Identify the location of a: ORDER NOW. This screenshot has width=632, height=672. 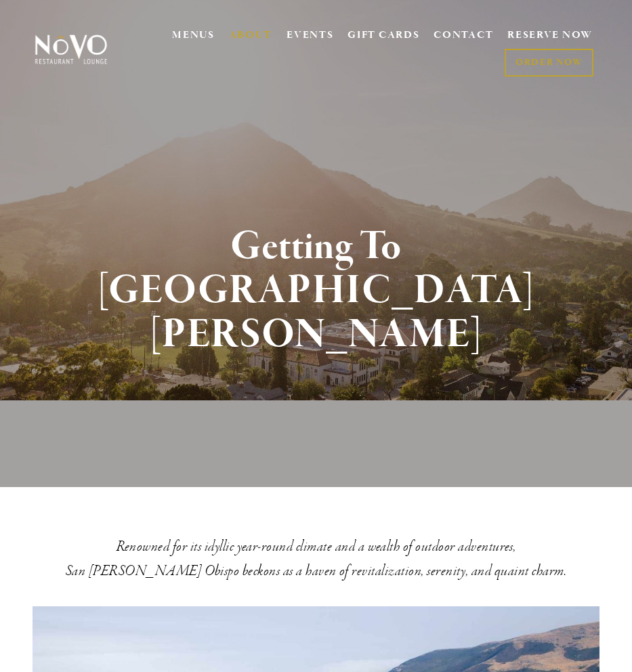
(549, 63).